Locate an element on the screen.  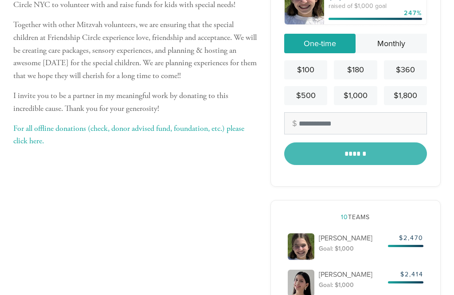
div: $360 is located at coordinates (405, 70).